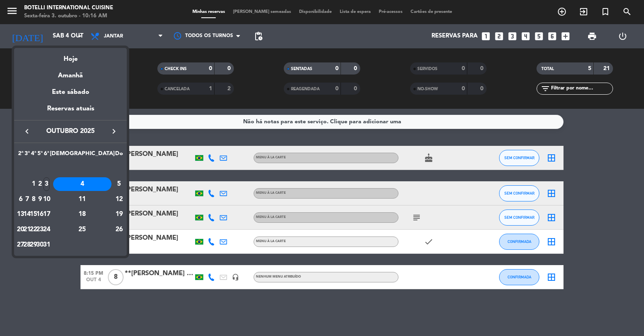 The height and width of the screenshot is (336, 644). I want to click on span: outubro 2025, so click(70, 131).